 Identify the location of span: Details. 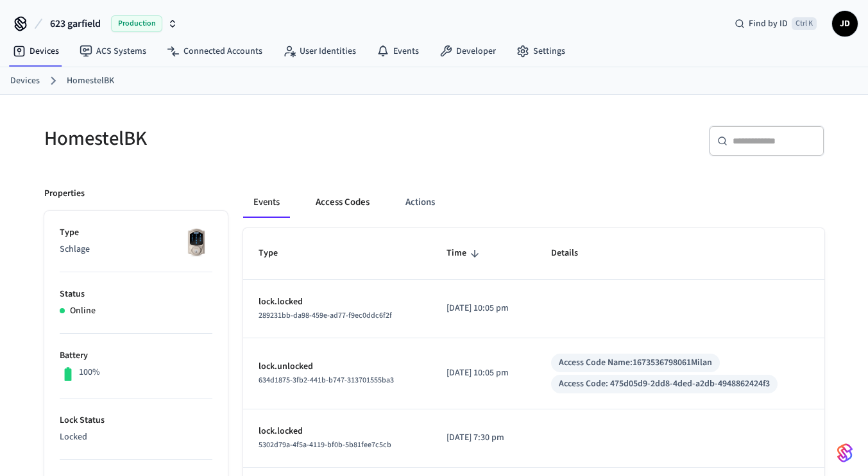
(572, 254).